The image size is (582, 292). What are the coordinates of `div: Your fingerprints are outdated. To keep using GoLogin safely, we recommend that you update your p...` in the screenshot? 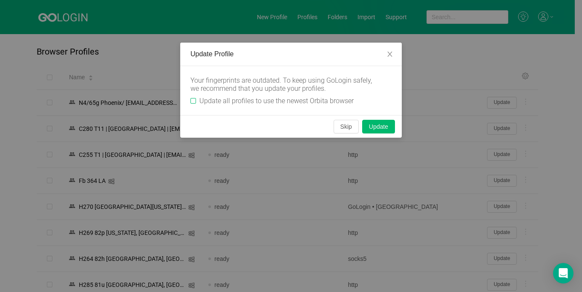 It's located at (284, 84).